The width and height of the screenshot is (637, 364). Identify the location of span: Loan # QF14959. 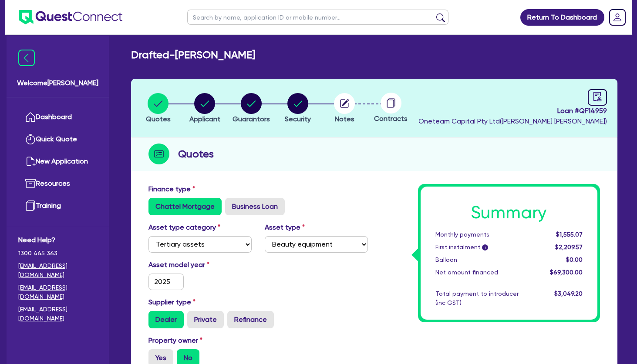
(513, 111).